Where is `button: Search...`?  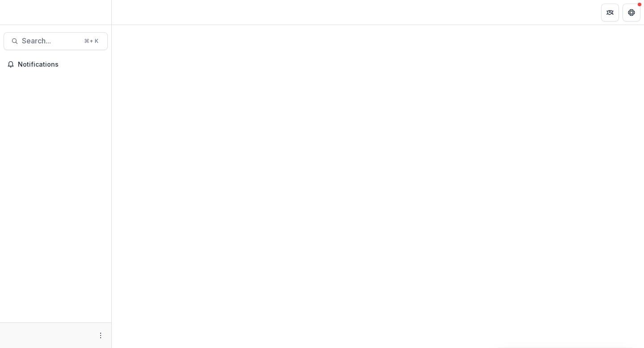
button: Search... is located at coordinates (55, 41).